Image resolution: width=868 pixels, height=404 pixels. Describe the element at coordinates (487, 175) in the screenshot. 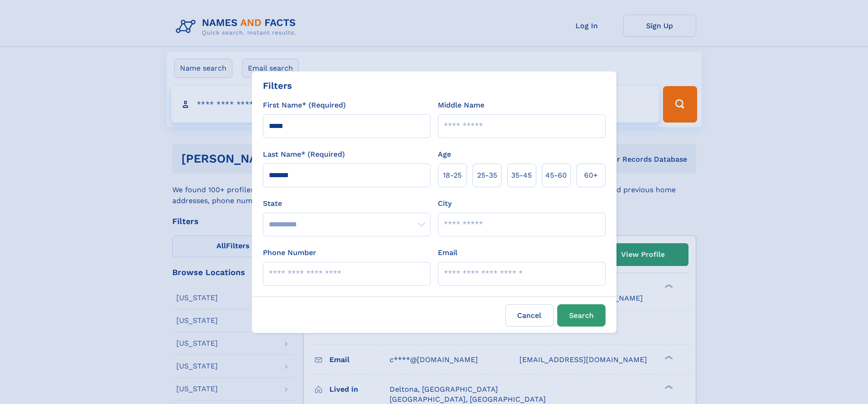

I see `span: 25‑35` at that location.